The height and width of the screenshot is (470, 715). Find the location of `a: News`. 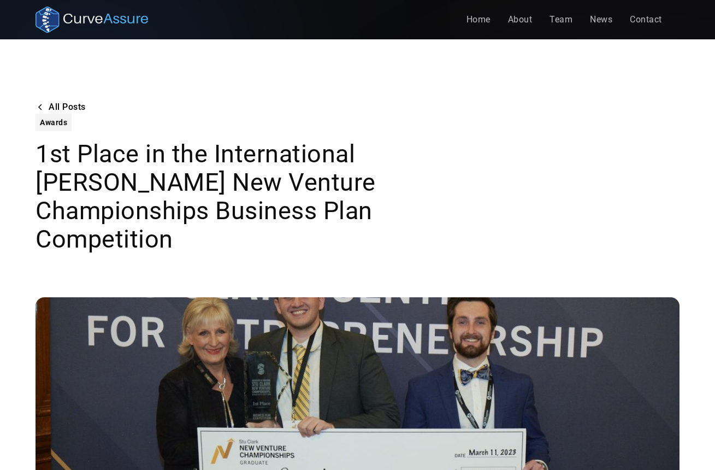

a: News is located at coordinates (601, 20).